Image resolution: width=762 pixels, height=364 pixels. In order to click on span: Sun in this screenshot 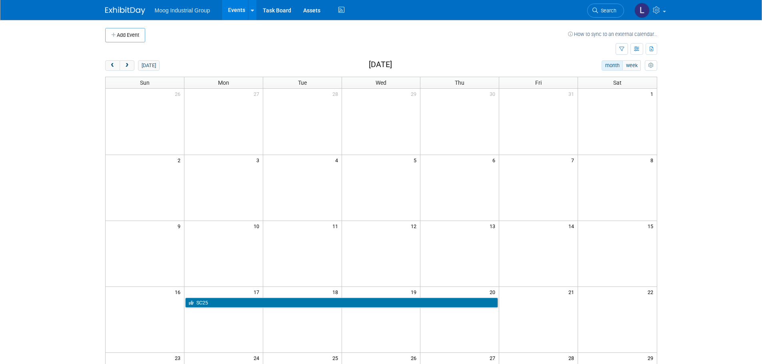, I will do `click(145, 83)`.